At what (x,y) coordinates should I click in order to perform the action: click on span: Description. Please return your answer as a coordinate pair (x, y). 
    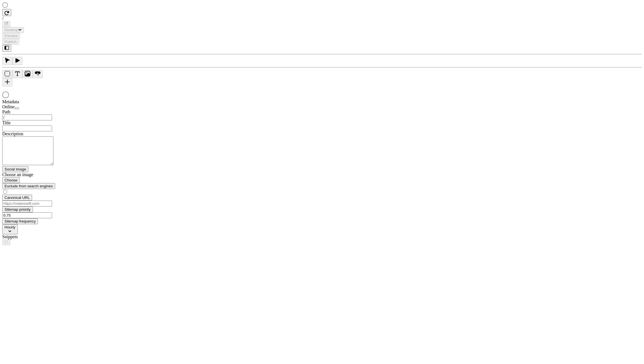
    Looking at the image, I should click on (13, 134).